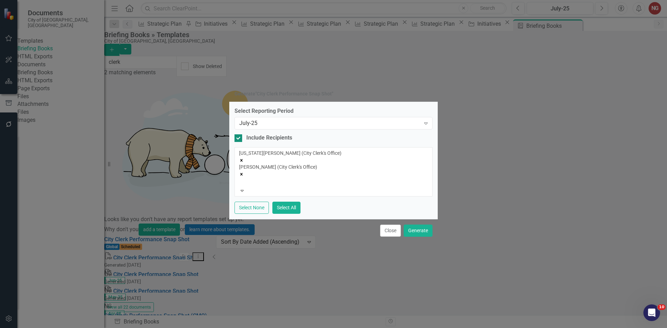 The image size is (667, 328). I want to click on button: Close, so click(391, 231).